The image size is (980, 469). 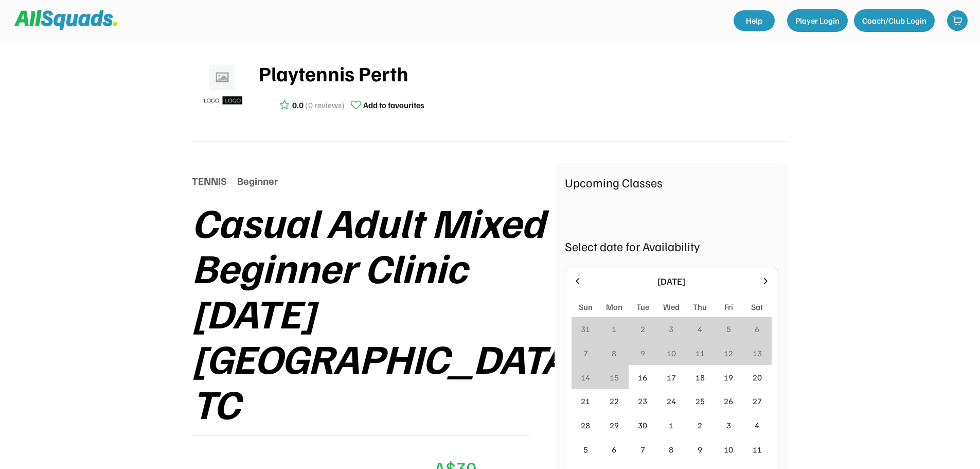 I want to click on div: Select date for Availability, so click(x=671, y=246).